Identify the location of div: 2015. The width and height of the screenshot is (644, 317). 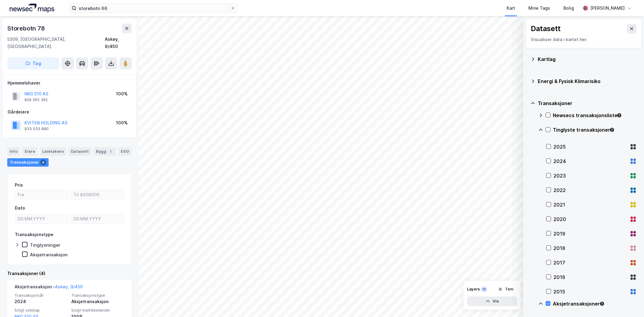
(590, 292).